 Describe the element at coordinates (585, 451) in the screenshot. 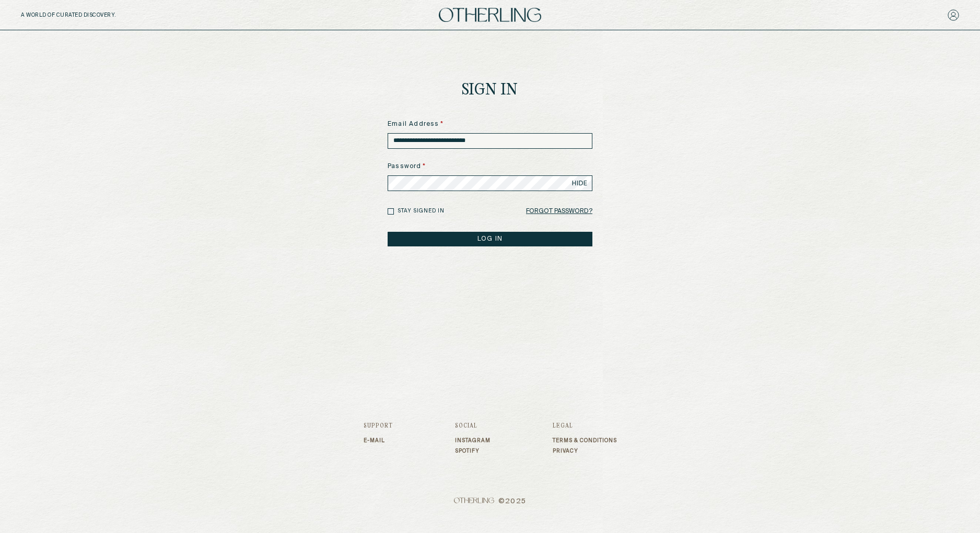

I see `a: Privacy` at that location.